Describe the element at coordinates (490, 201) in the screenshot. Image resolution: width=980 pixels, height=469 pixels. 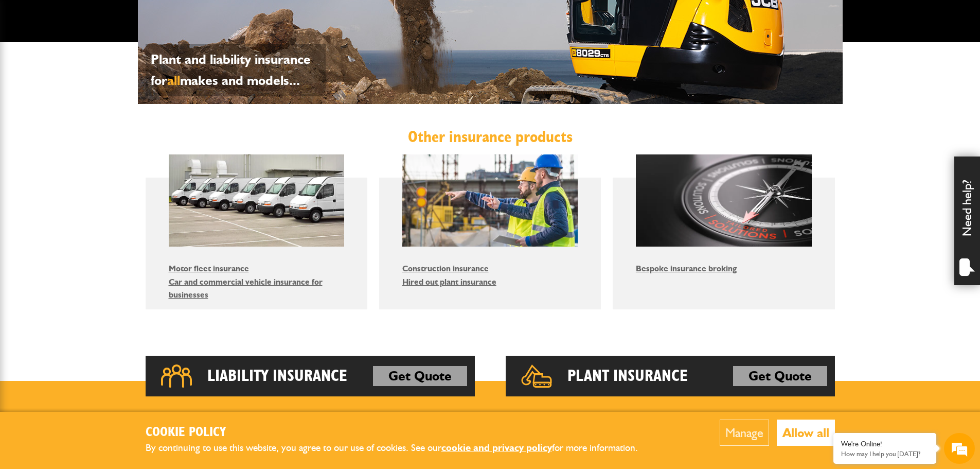
I see `img: Construction insurance` at that location.